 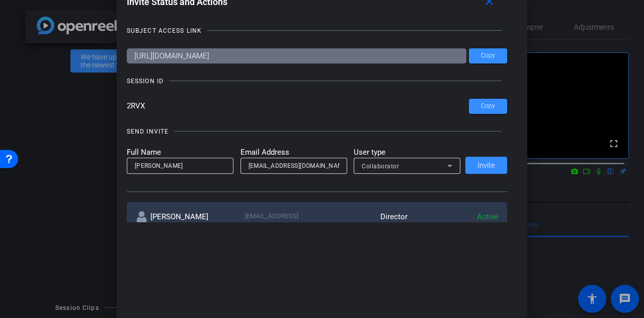 I want to click on span: Collaborator, so click(x=380, y=166).